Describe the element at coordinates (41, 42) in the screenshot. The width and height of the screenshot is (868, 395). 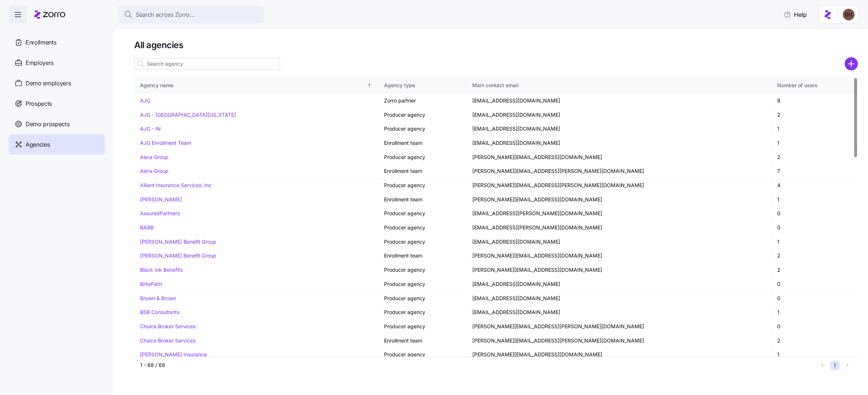
I see `span: Enrollments` at that location.